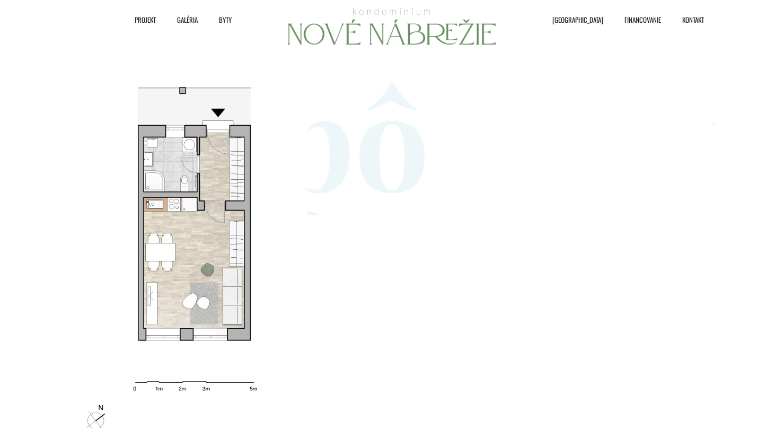 This screenshot has height=428, width=784. What do you see at coordinates (140, 20) in the screenshot?
I see `a: Projekt` at bounding box center [140, 20].